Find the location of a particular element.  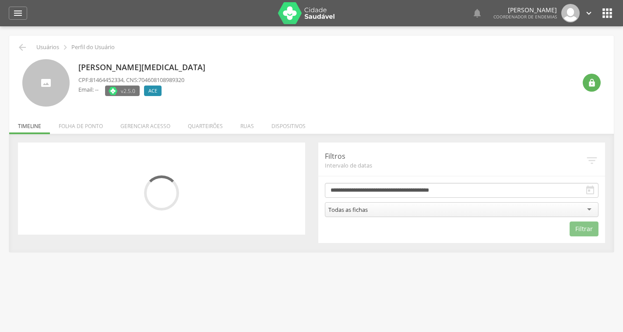

p: Perfil do Usuário is located at coordinates (93, 47).